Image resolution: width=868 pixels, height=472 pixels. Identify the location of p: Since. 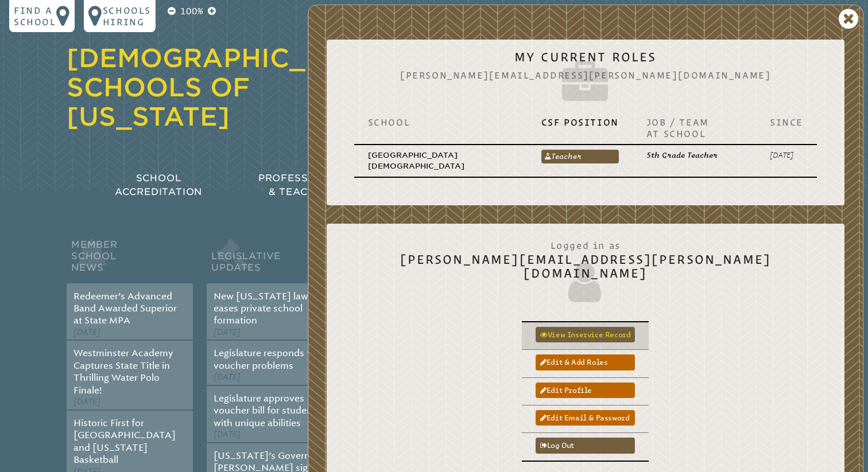
(786, 122).